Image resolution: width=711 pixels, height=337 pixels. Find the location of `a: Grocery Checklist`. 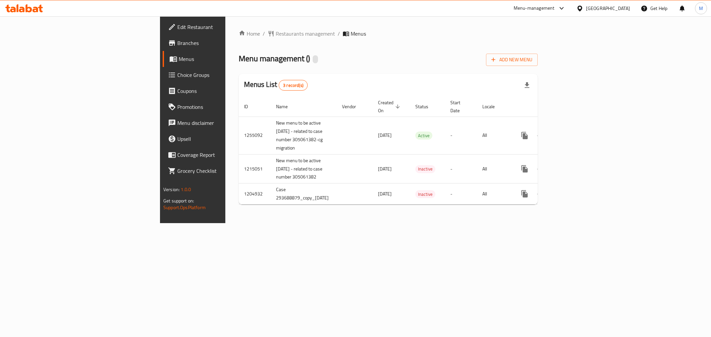

a: Grocery Checklist is located at coordinates (221, 171).